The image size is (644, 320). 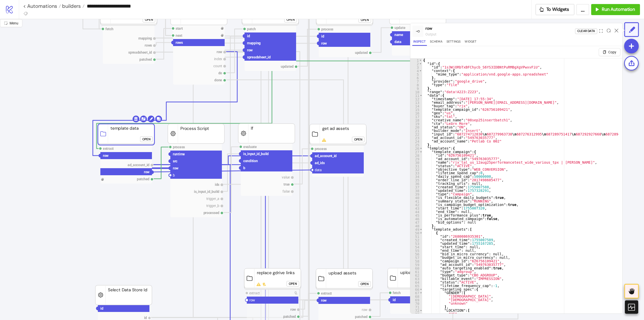 What do you see at coordinates (175, 161) in the screenshot?
I see `text: src` at bounding box center [175, 161].